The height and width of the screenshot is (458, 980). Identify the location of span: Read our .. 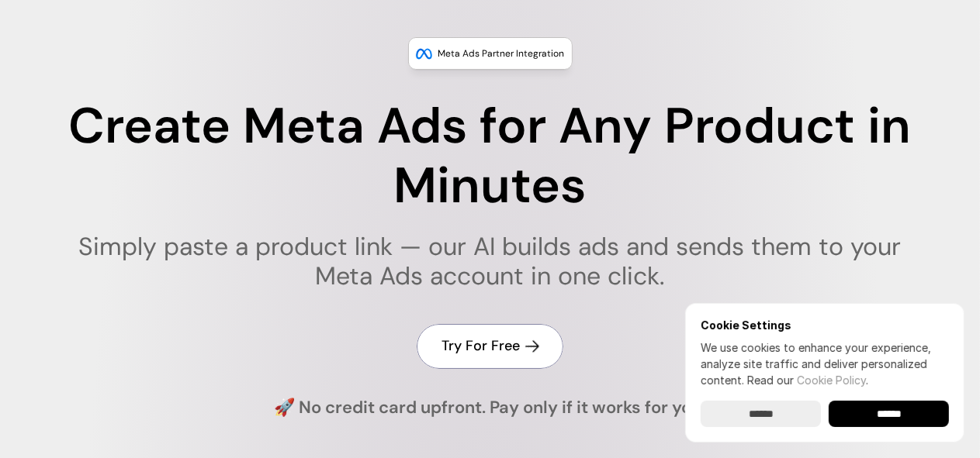
(808, 380).